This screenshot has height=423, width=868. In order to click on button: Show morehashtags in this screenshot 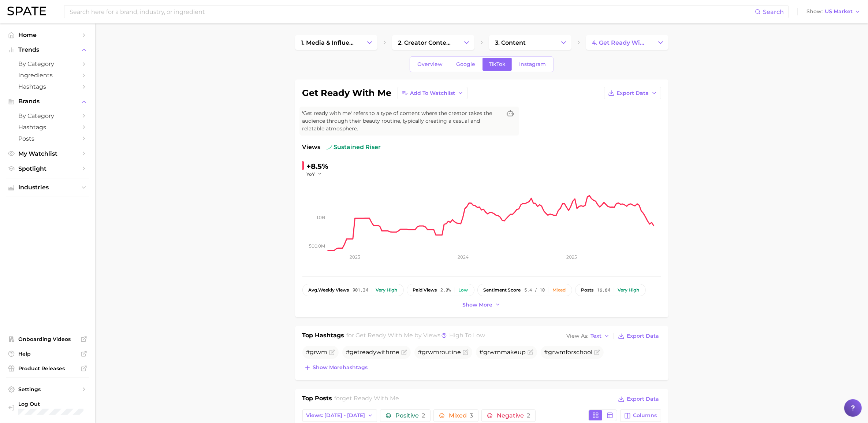, I will do `click(336, 368)`.